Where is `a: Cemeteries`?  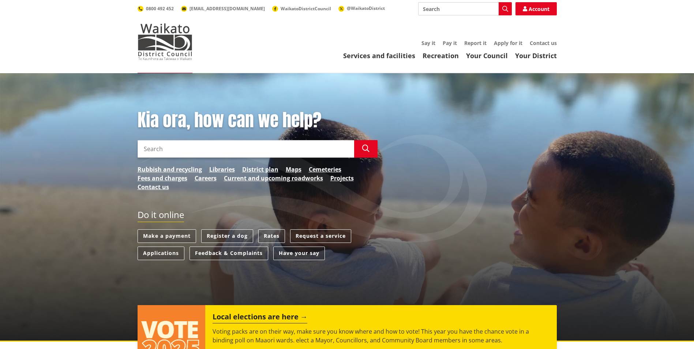
a: Cemeteries is located at coordinates (325, 169).